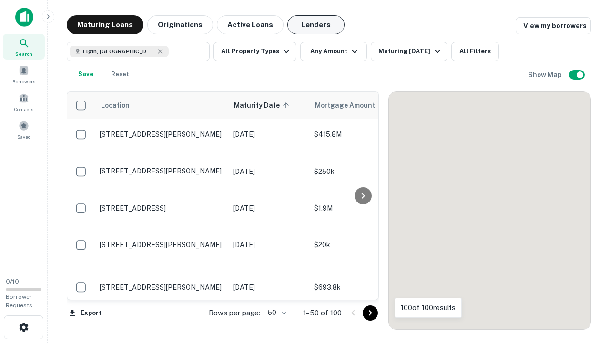 The height and width of the screenshot is (343, 610). I want to click on a: View my borrowers, so click(553, 26).